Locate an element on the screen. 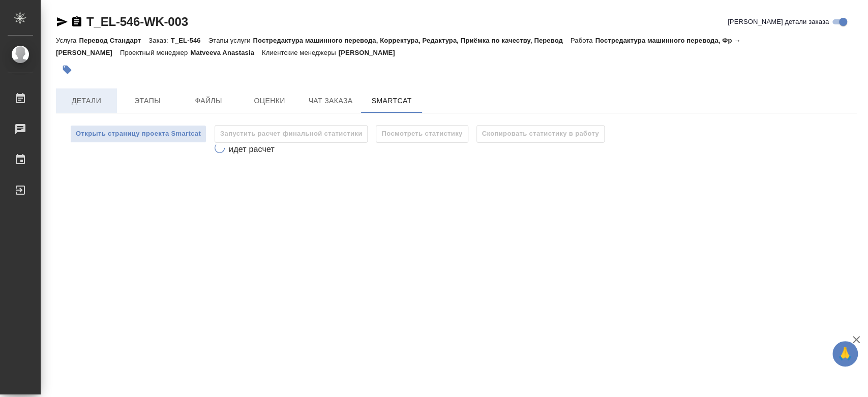 The width and height of the screenshot is (868, 397). div: Обновление is located at coordinates (291, 141).